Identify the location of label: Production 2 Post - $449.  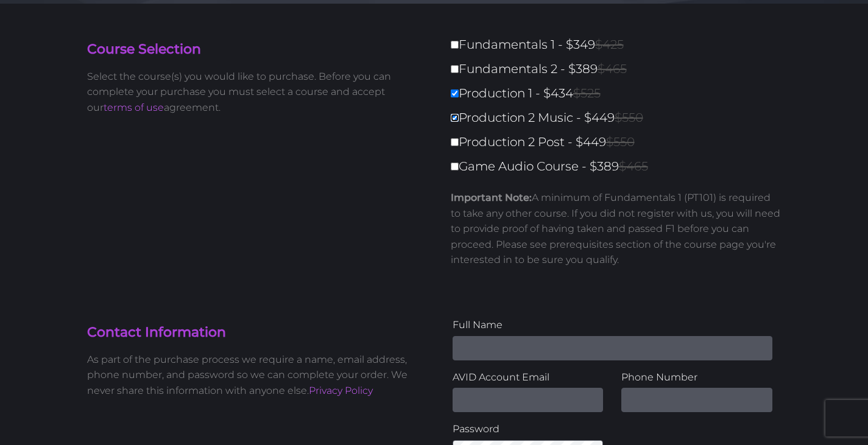
(620, 142).